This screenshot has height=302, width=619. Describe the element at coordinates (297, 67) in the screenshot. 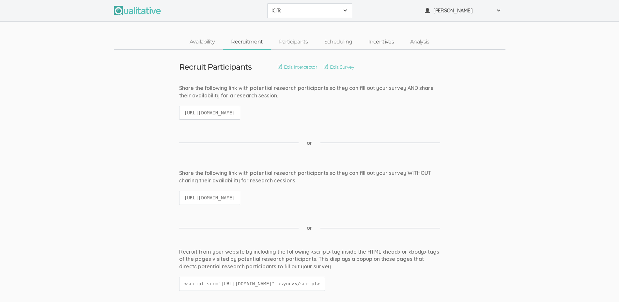

I see `a: Edit Interceptor` at that location.